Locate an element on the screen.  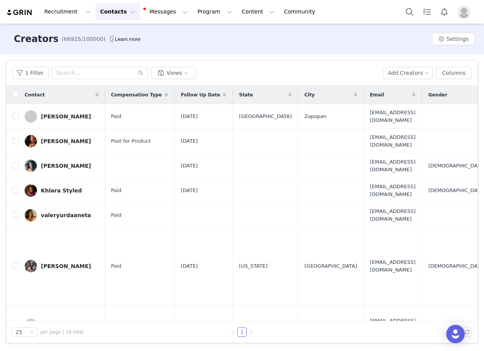
li: 1 is located at coordinates (242, 332).